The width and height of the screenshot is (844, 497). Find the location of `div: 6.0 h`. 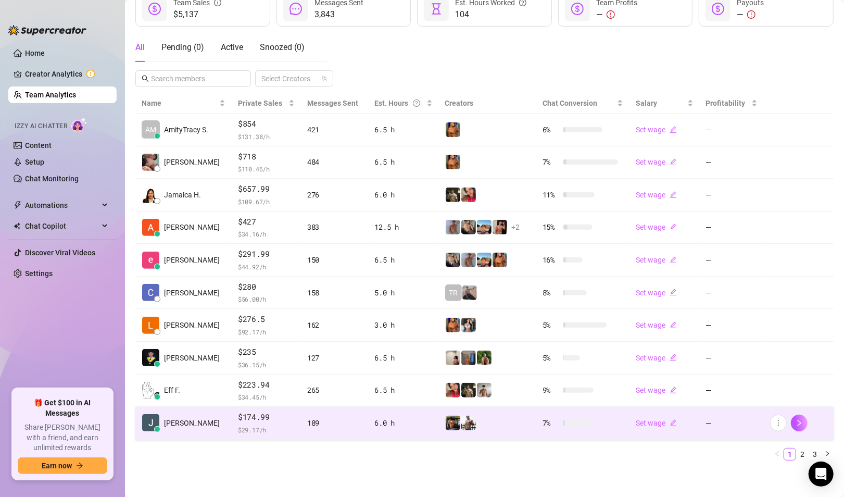

div: 6.0 h is located at coordinates (403, 423).